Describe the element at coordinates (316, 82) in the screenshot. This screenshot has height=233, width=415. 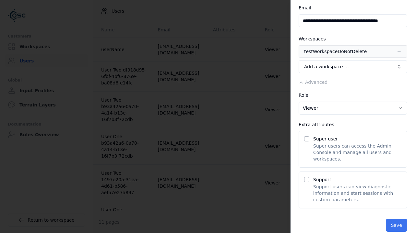
I see `span: Advanced` at that location.